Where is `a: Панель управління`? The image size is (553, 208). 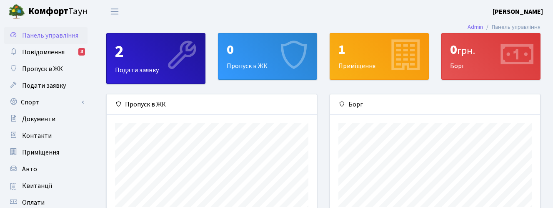 a: Панель управління is located at coordinates (46, 35).